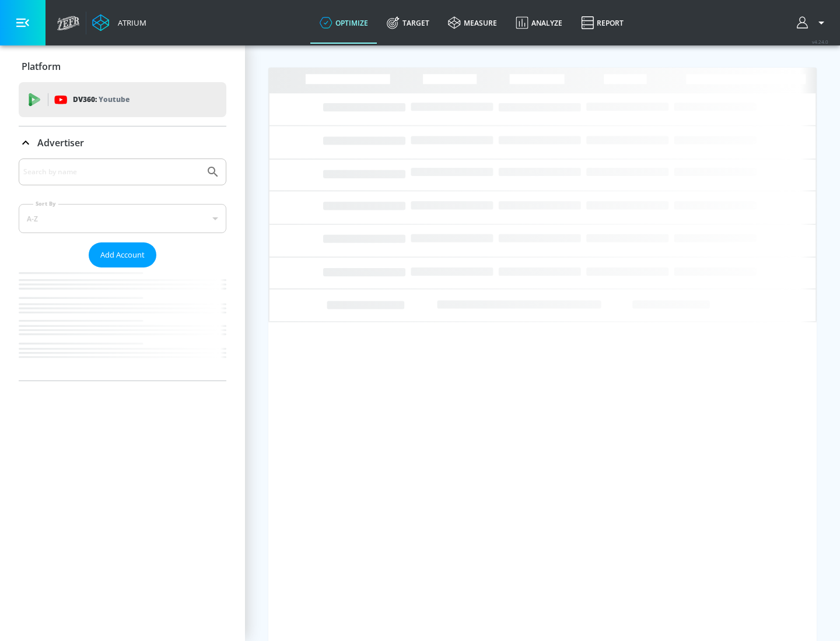 This screenshot has width=840, height=641. Describe the element at coordinates (123, 219) in the screenshot. I see `div: A-Z` at that location.